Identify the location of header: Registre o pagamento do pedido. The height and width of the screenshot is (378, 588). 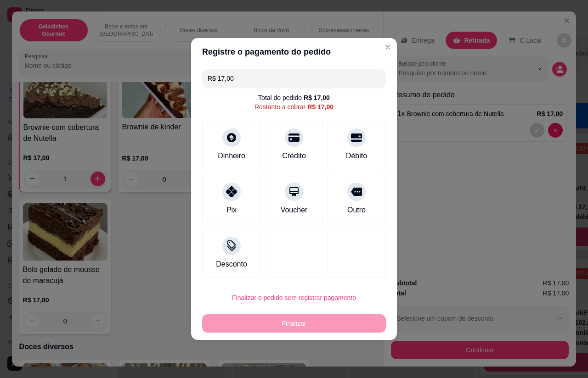
(294, 52).